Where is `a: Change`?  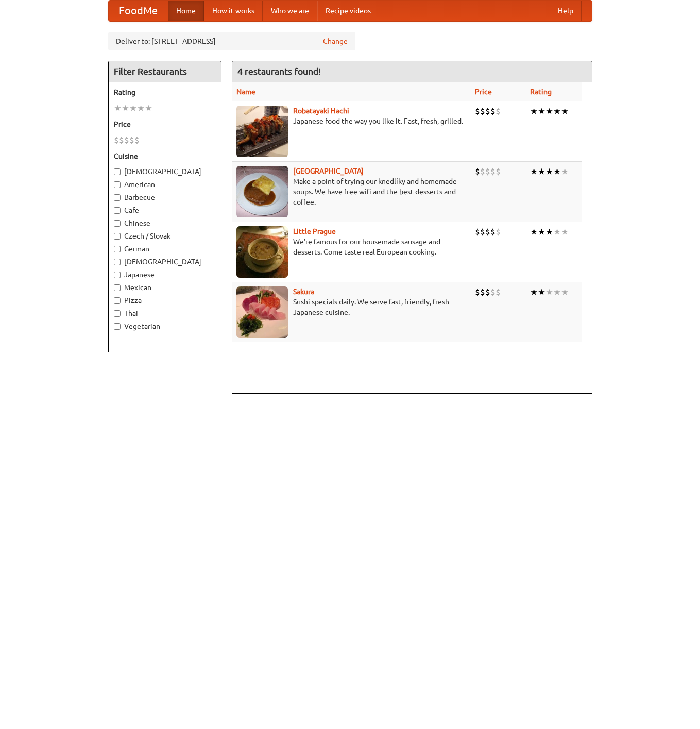
a: Change is located at coordinates (335, 41).